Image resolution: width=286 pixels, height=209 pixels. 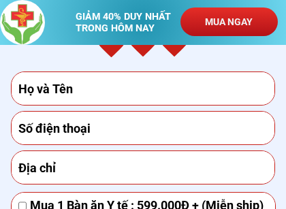 I want to click on input: Địa chỉ, so click(x=143, y=167).